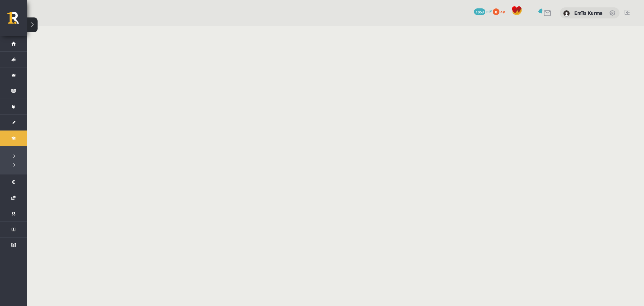 The image size is (644, 306). I want to click on a: 0 xp, so click(501, 11).